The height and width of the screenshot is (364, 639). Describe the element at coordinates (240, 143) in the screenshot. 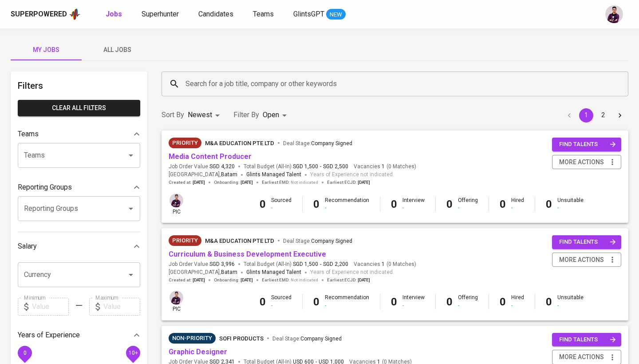

I see `span: M&A Education Pte Ltd` at that location.